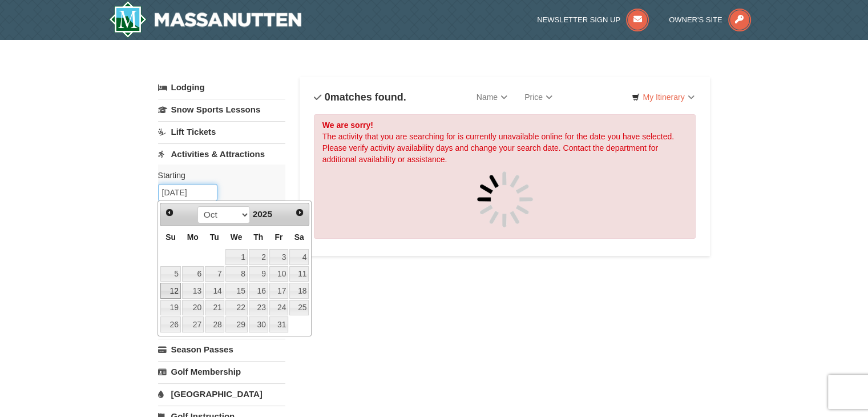 This screenshot has height=417, width=868. Describe the element at coordinates (218, 175) in the screenshot. I see `label: Starting` at that location.